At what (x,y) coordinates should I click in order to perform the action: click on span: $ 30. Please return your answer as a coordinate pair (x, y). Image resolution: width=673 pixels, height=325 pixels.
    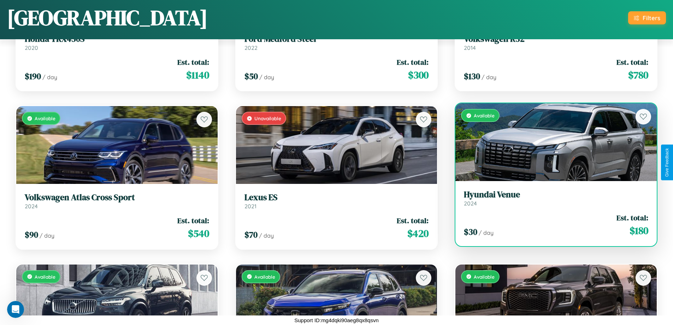
    Looking at the image, I should click on (471, 232).